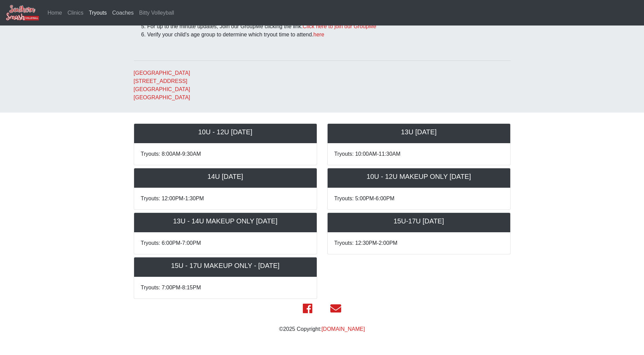 Image resolution: width=644 pixels, height=355 pixels. What do you see at coordinates (123, 13) in the screenshot?
I see `a: Coaches` at bounding box center [123, 13].